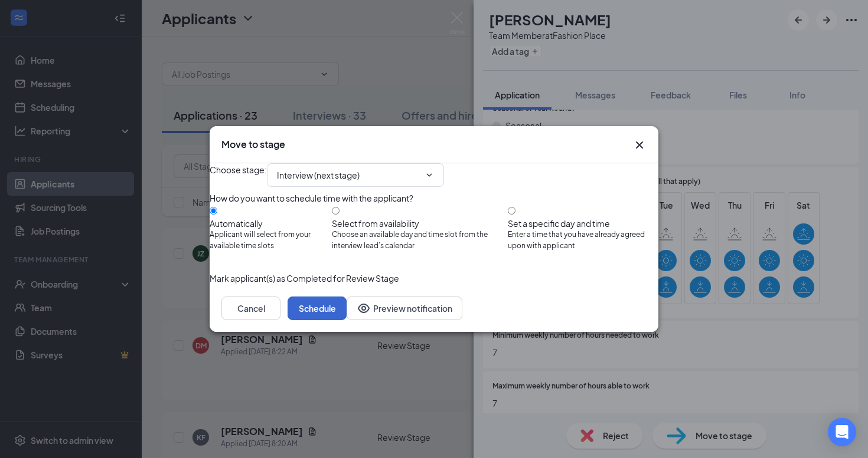 The height and width of the screenshot is (458, 868). What do you see at coordinates (238, 175) in the screenshot?
I see `span: Choose stage :` at bounding box center [238, 175].